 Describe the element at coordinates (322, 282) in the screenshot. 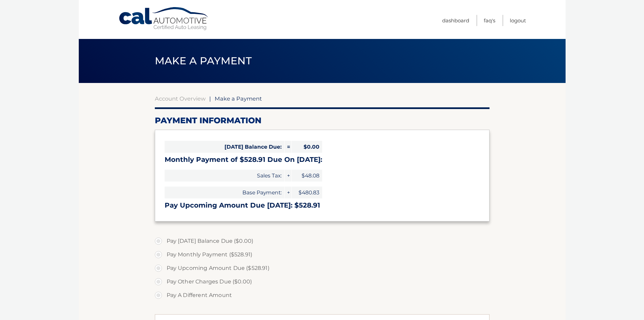

I see `label: Pay Other Charges Due ($0.00)` at that location.